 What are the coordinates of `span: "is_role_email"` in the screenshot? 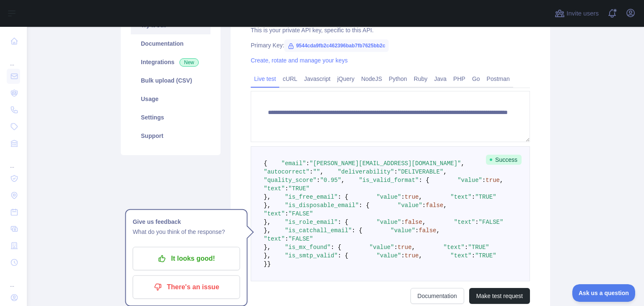 It's located at (311, 222).